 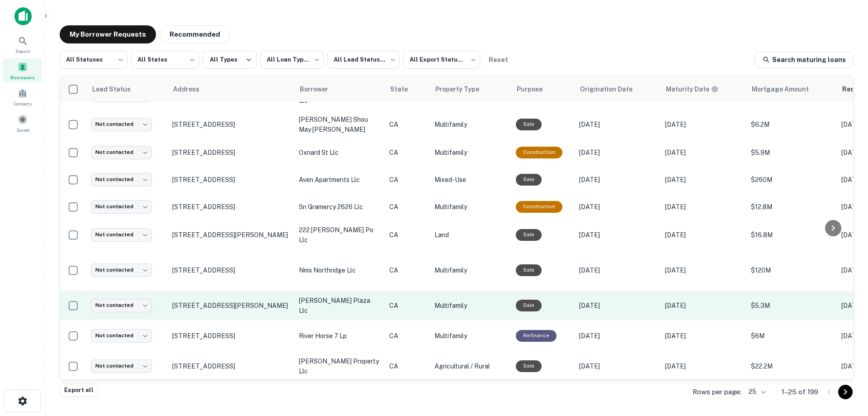 I want to click on th: Mortgage Amount, so click(x=792, y=90).